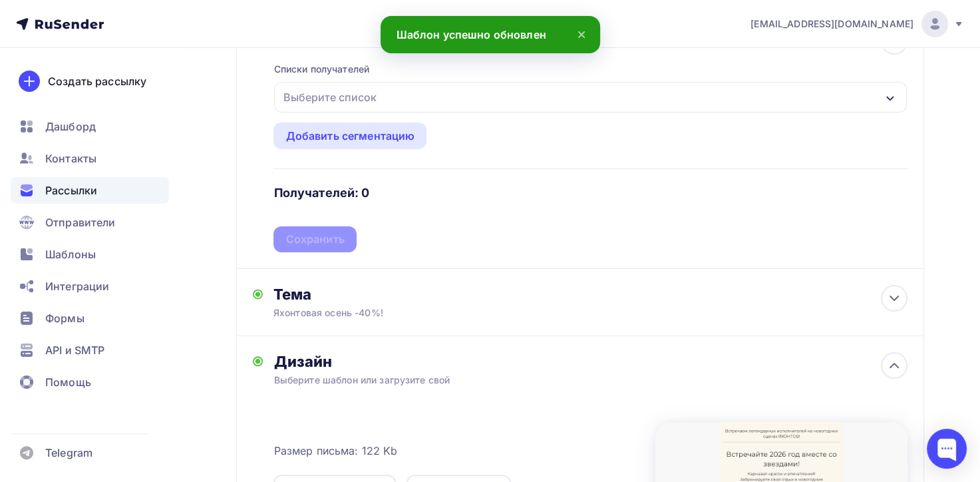 This screenshot has width=980, height=482. What do you see at coordinates (90, 254) in the screenshot?
I see `a: Шаблоны` at bounding box center [90, 254].